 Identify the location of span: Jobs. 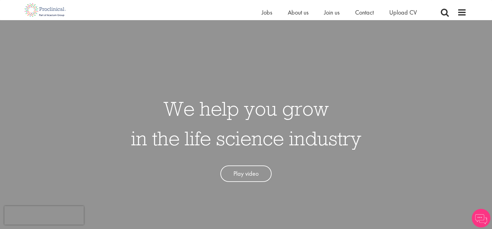
(267, 12).